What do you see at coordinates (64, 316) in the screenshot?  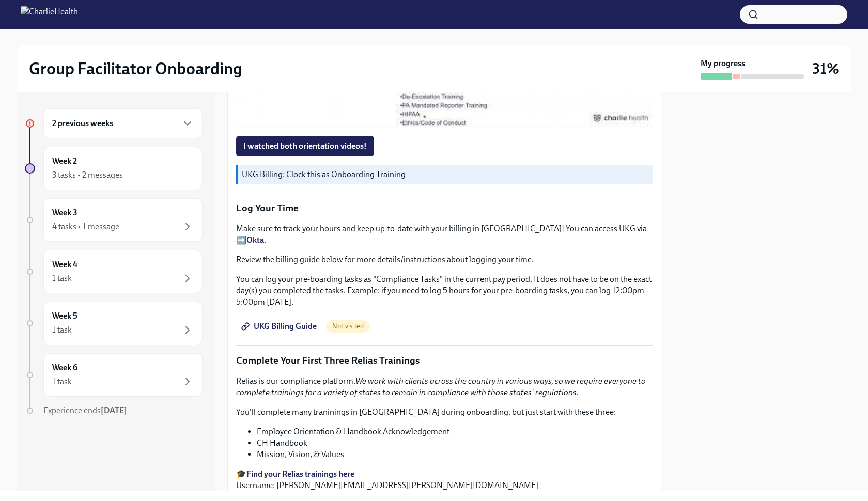 I see `h6: Week 5` at bounding box center [64, 316].